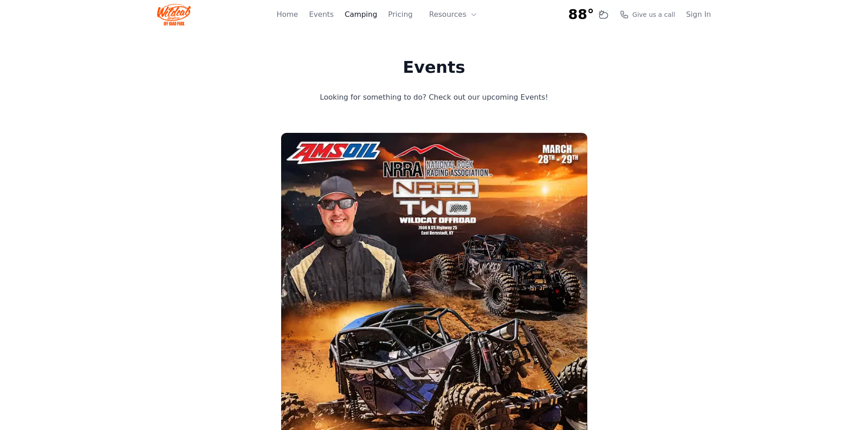 This screenshot has width=868, height=430. Describe the element at coordinates (699, 15) in the screenshot. I see `a: Sign In` at that location.